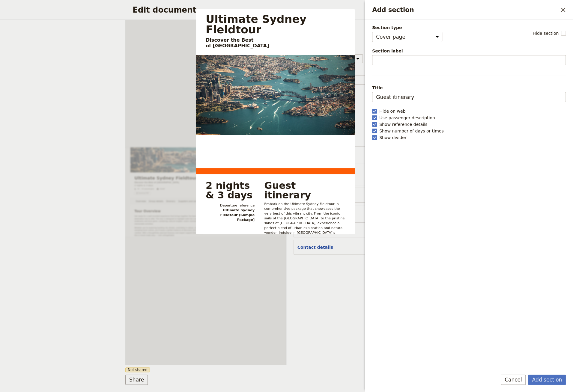  What do you see at coordinates (230, 213) in the screenshot?
I see `div: Ultimate Sydney Fieldtour [Sample Package]` at bounding box center [230, 213].